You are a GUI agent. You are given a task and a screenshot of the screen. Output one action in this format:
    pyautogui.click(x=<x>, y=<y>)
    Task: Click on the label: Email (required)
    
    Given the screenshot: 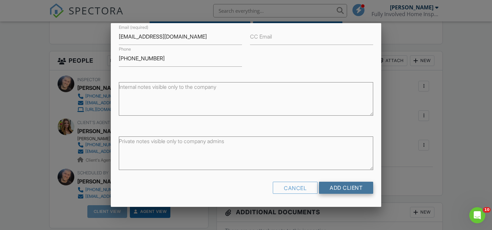 What is the action you would take?
    pyautogui.click(x=134, y=27)
    